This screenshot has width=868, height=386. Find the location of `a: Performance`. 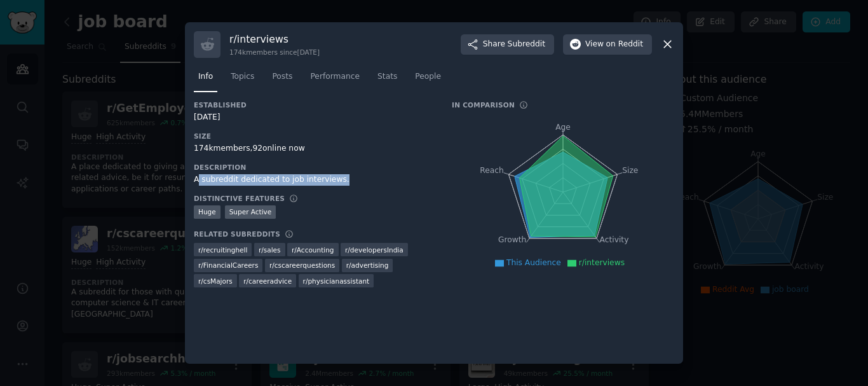

a: Performance is located at coordinates (335, 80).